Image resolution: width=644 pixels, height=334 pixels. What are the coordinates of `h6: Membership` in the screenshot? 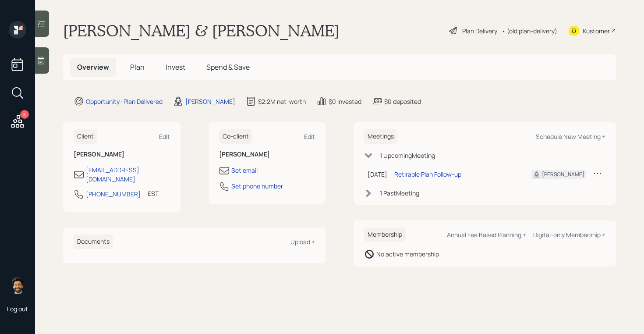 It's located at (384, 234).